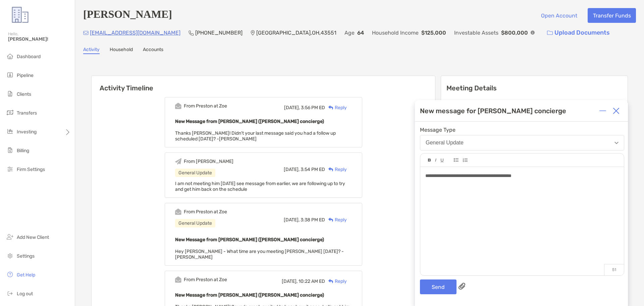  Describe the element at coordinates (476, 33) in the screenshot. I see `p: Investable Assets` at that location.